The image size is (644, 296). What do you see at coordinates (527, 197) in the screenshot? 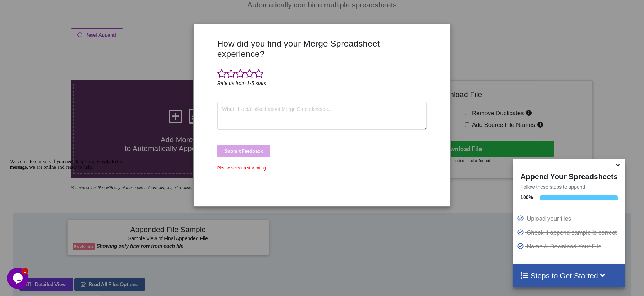
I see `b: 100 %` at bounding box center [527, 197].